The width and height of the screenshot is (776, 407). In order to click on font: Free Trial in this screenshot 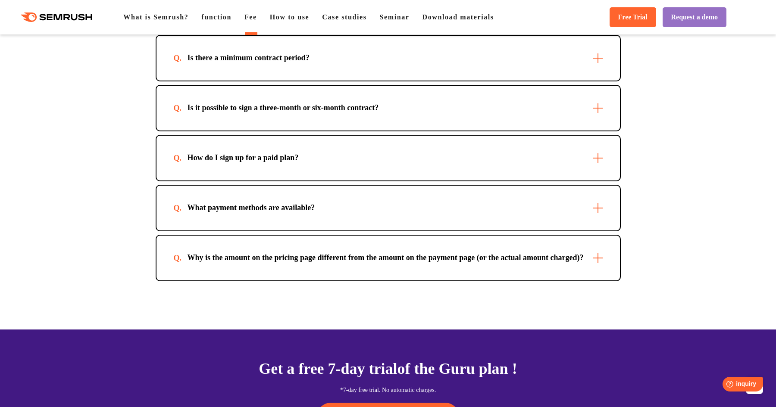, I will do `click(633, 17)`.